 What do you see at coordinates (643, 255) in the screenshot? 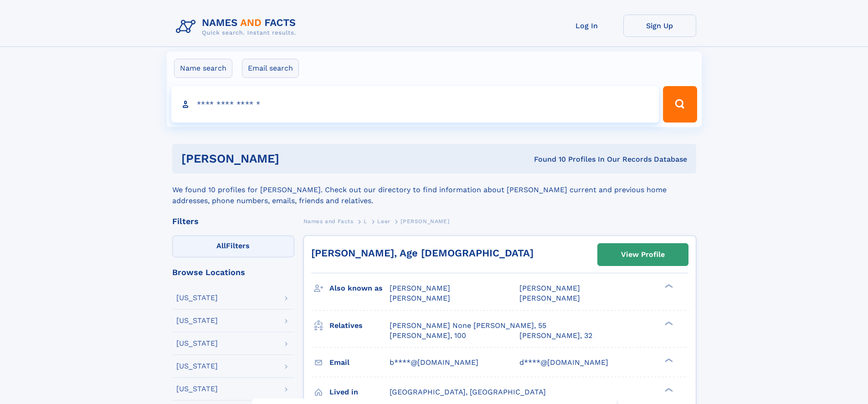
I see `a: View Profile` at bounding box center [643, 255].